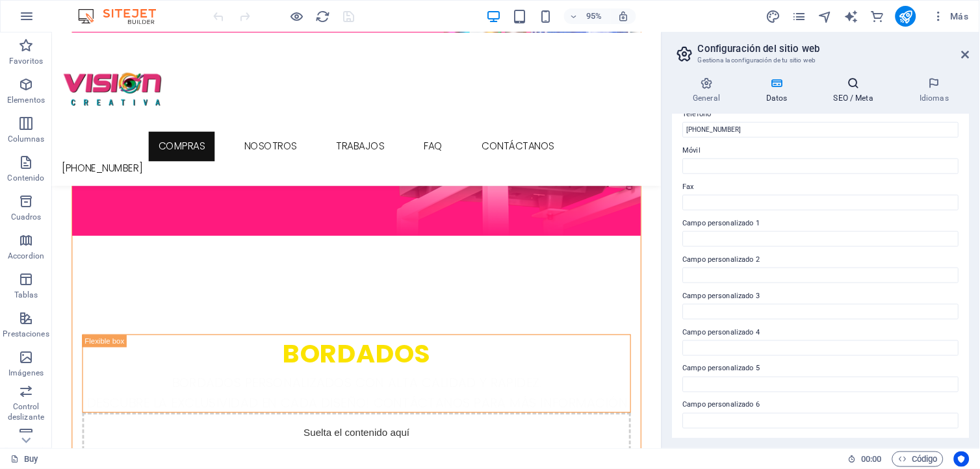 The height and width of the screenshot is (469, 980). I want to click on i: Navegador, so click(825, 16).